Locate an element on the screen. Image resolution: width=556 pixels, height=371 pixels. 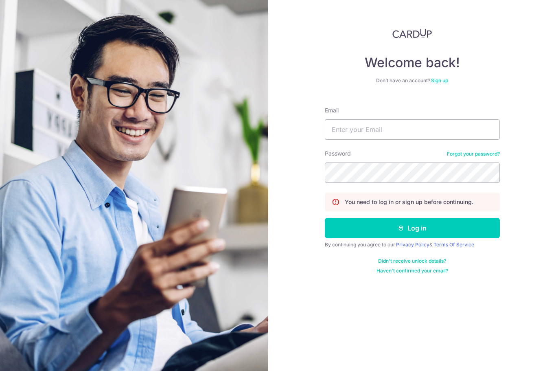
input: Enter your Email is located at coordinates (412, 129).